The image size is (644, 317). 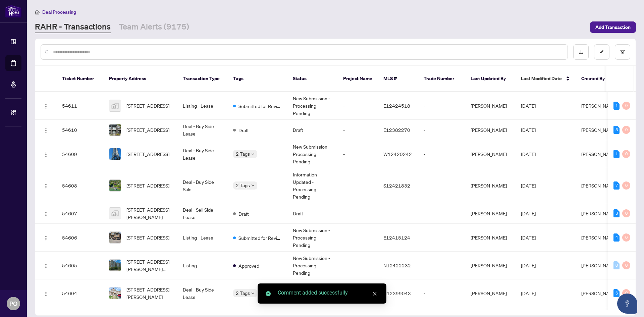 What do you see at coordinates (358, 79) in the screenshot?
I see `th: Project Name` at bounding box center [358, 79].